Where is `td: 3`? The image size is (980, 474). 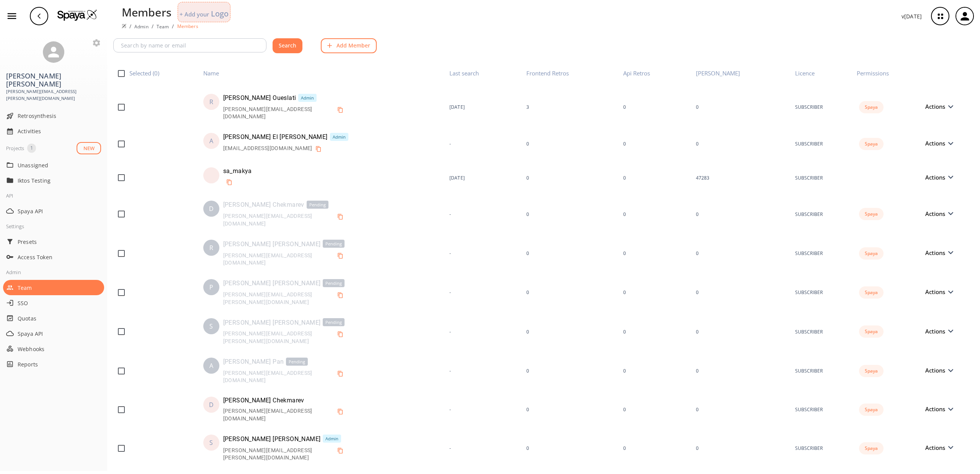
td: 3 is located at coordinates (568, 107).